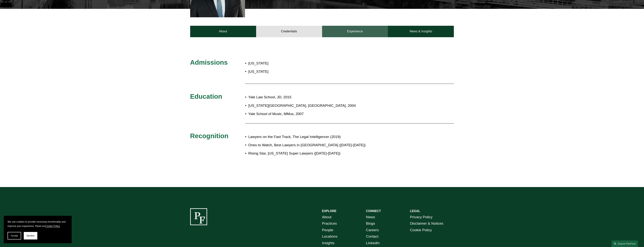 Image resolution: width=644 pixels, height=247 pixels. I want to click on a: Blogs, so click(370, 224).